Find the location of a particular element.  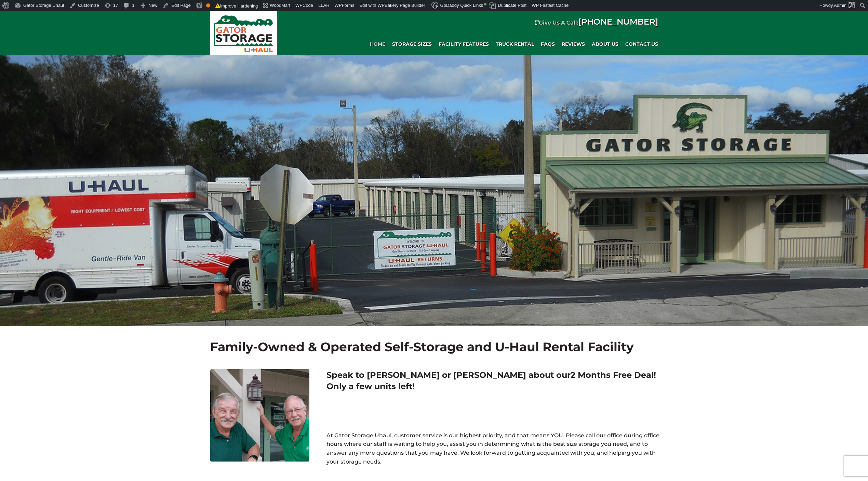

strong: Give Us A Call: is located at coordinates (598, 23).